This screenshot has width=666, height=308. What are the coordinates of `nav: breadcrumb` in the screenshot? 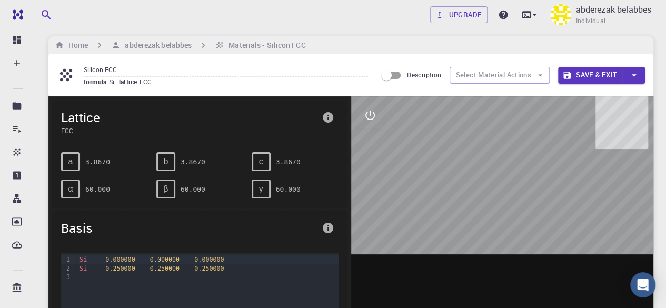 It's located at (180, 45).